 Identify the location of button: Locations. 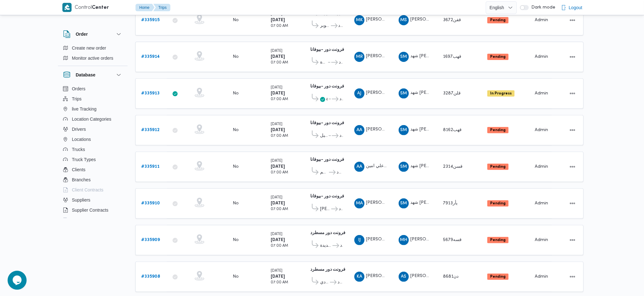
(93, 139).